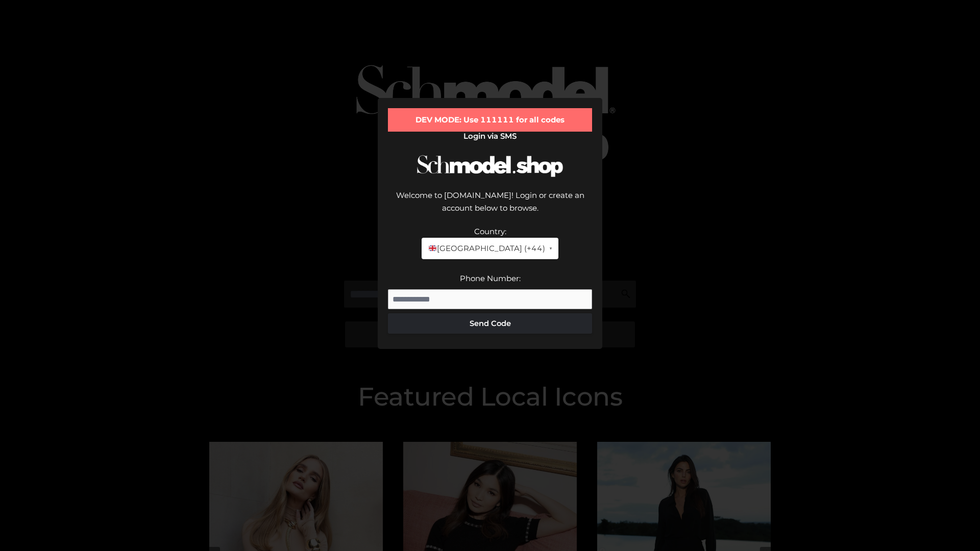 This screenshot has height=551, width=980. What do you see at coordinates (490, 278) in the screenshot?
I see `label: Phone Number:` at bounding box center [490, 278].